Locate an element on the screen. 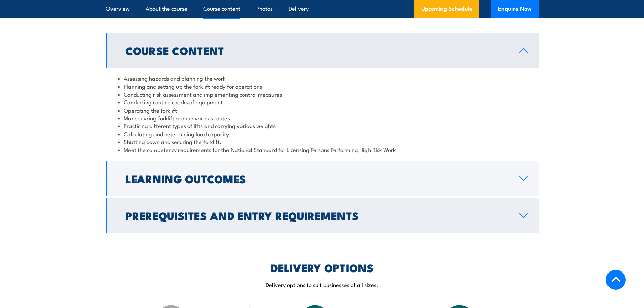  h2: DELIVERY OPTIONS is located at coordinates (322, 267).